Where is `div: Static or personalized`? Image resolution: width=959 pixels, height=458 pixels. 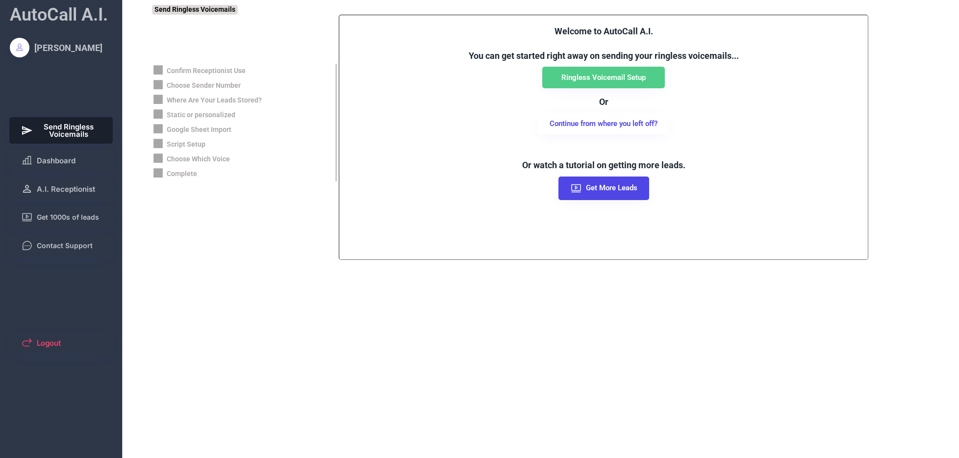
div: Static or personalized is located at coordinates (201, 115).